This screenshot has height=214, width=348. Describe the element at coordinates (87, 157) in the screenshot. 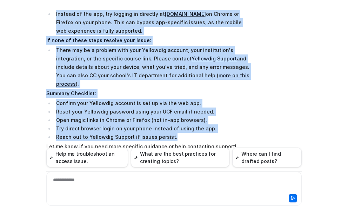

I see `button: Help me troubleshoot an access issue.` at that location.